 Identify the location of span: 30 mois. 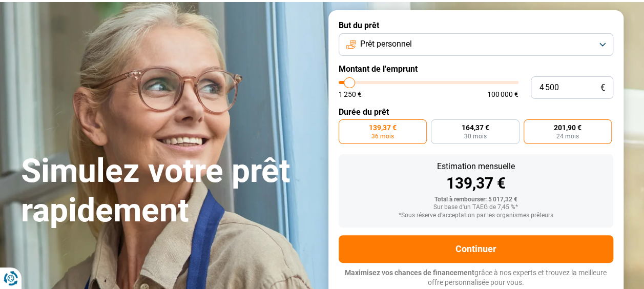
(475, 136).